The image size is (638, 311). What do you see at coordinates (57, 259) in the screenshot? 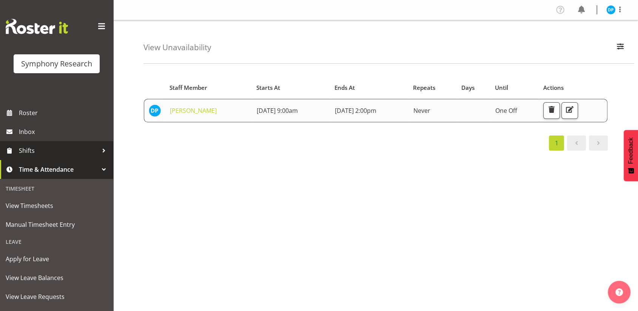
I see `a: Apply for Leave` at bounding box center [57, 259].